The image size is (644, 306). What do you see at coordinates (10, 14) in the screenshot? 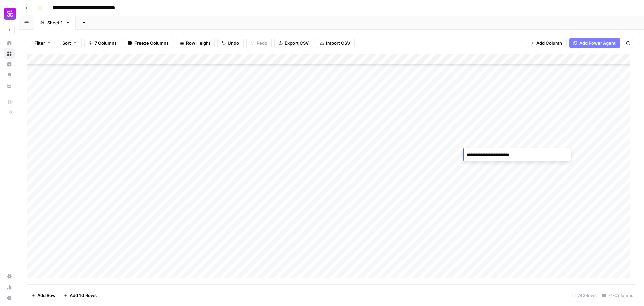
I see `img: Smartcat Logo` at bounding box center [10, 14].